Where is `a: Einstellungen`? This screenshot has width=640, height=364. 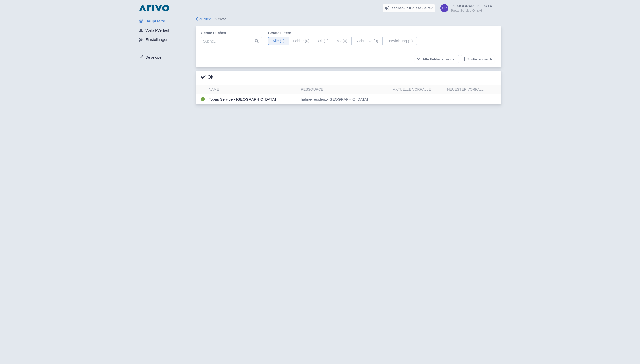
a: Einstellungen is located at coordinates (165, 40).